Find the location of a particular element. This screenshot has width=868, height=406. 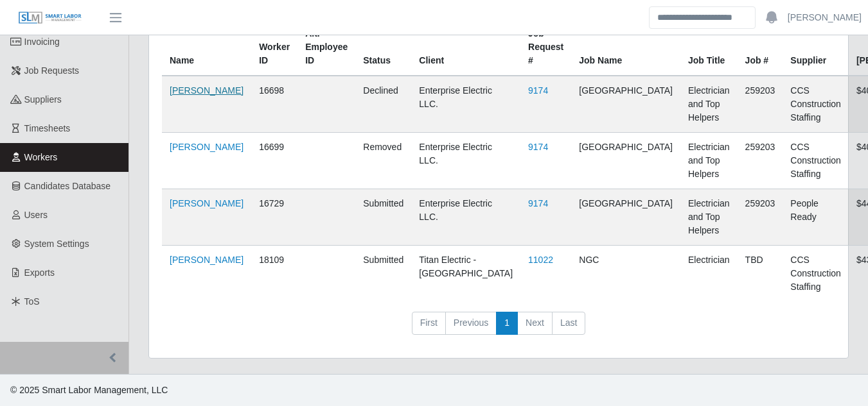

span: System Settings is located at coordinates (56, 244).